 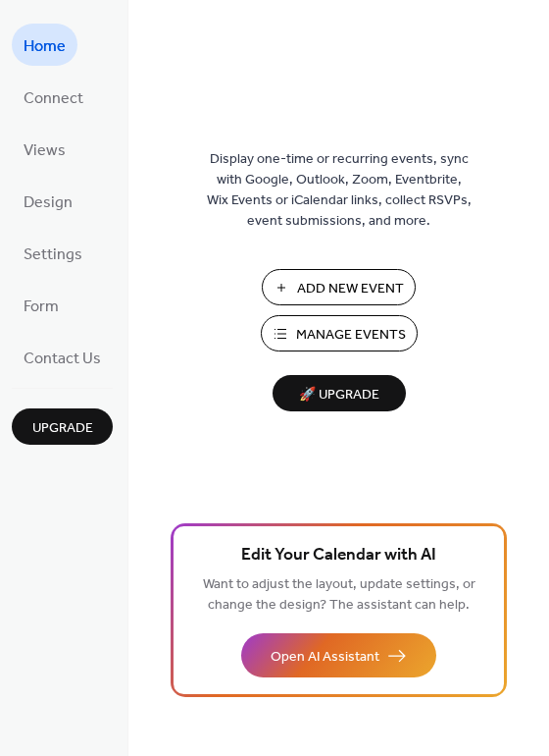 I want to click on span: Edit Your Calendar with AI, so click(x=339, y=555).